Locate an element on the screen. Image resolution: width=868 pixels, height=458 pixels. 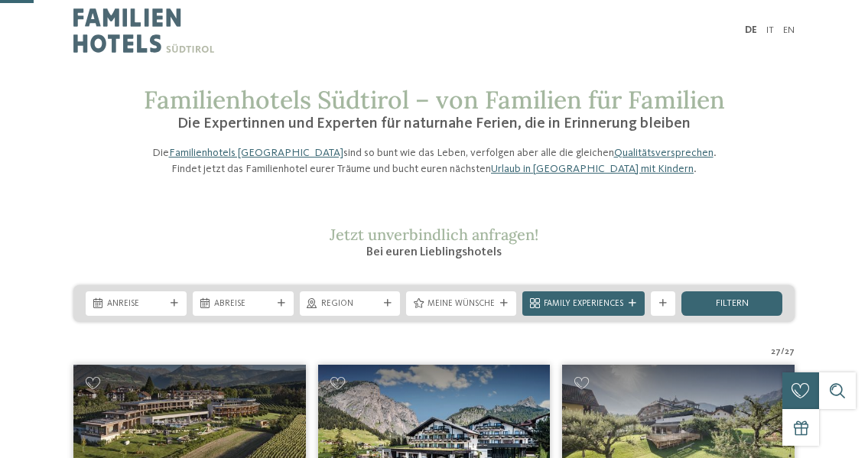
span: Abreise is located at coordinates (243, 304).